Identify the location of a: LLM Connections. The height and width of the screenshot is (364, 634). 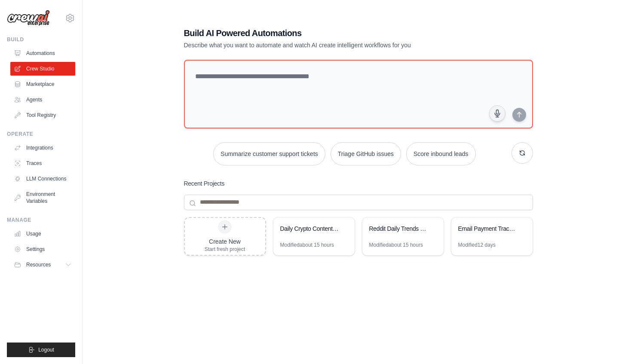
(43, 179).